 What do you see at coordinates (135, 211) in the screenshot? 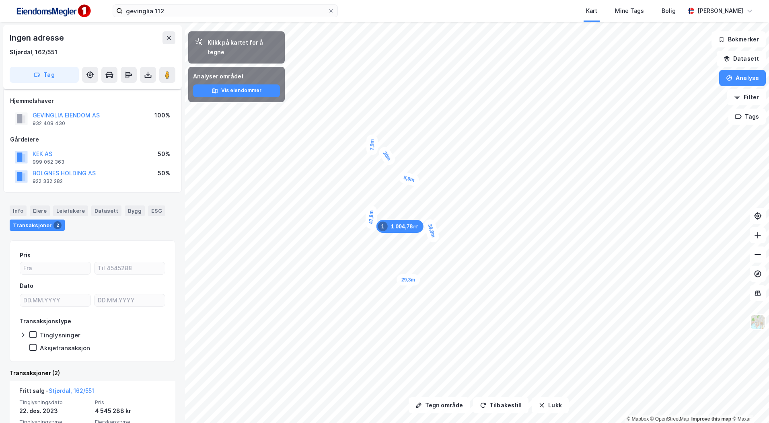
I see `div: Bygg` at bounding box center [135, 211].